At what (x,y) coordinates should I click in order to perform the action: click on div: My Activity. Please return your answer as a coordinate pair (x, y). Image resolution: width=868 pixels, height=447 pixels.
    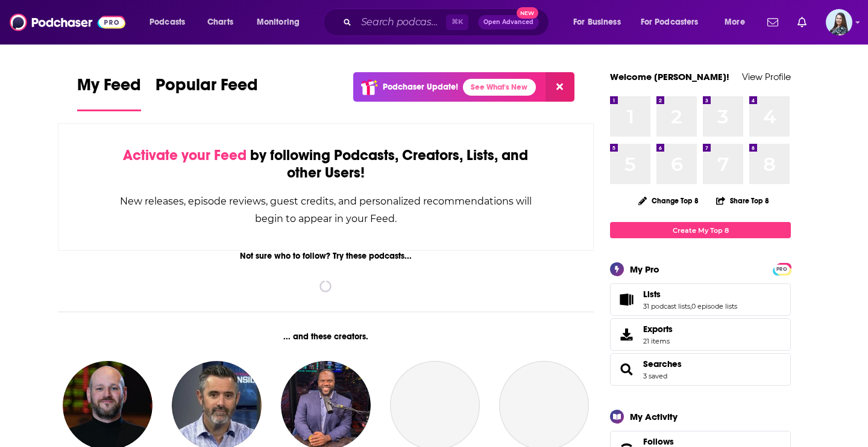
    Looking at the image, I should click on (653, 417).